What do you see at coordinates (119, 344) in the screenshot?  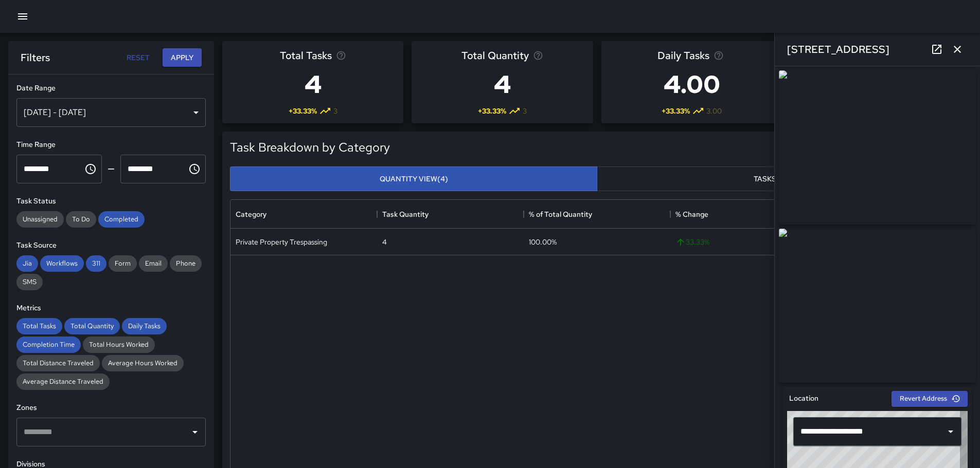 I see `span: Total Hours Worked` at bounding box center [119, 344].